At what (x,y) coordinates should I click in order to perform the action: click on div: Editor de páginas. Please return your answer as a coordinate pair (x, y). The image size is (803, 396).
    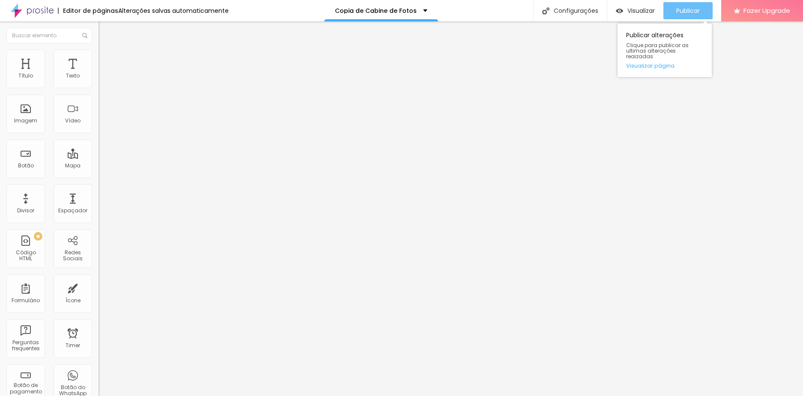
    Looking at the image, I should click on (88, 11).